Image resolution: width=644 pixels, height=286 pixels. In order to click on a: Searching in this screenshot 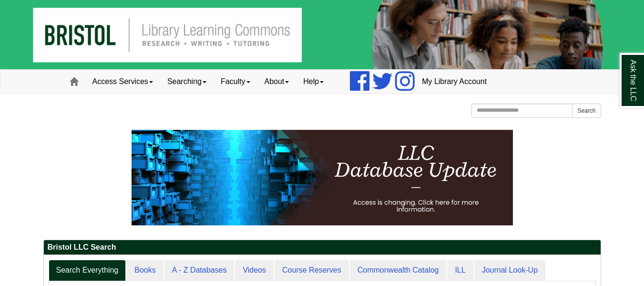, I will do `click(187, 81)`.